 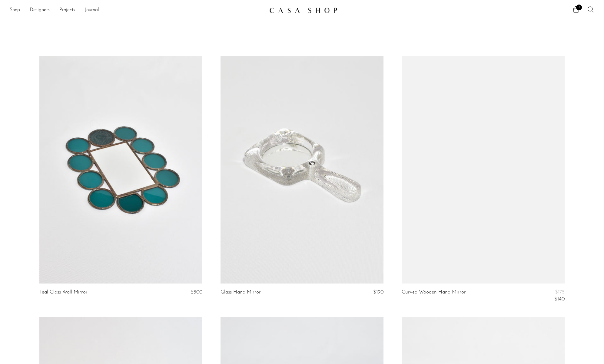 What do you see at coordinates (559, 299) in the screenshot?
I see `span: $140` at bounding box center [559, 299].